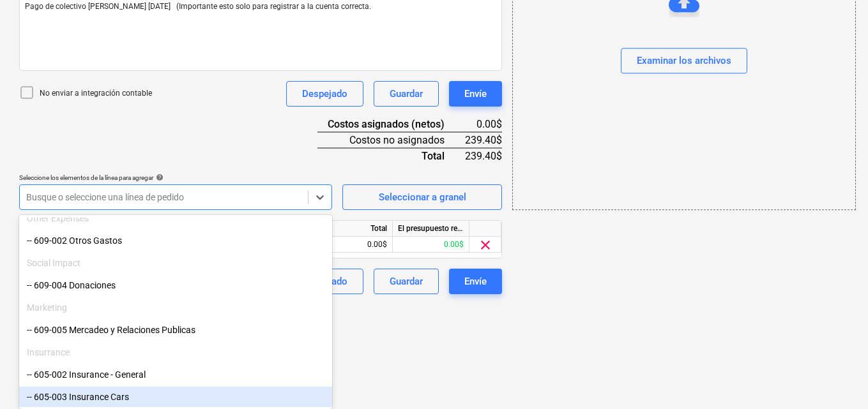  What do you see at coordinates (422, 198) in the screenshot?
I see `button: Seleccionar a granel` at bounding box center [422, 198].